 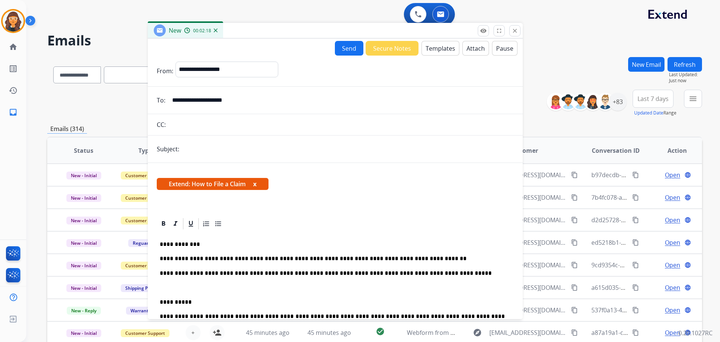 What do you see at coordinates (206, 224) in the screenshot?
I see `div: Ordered List` at bounding box center [206, 224].